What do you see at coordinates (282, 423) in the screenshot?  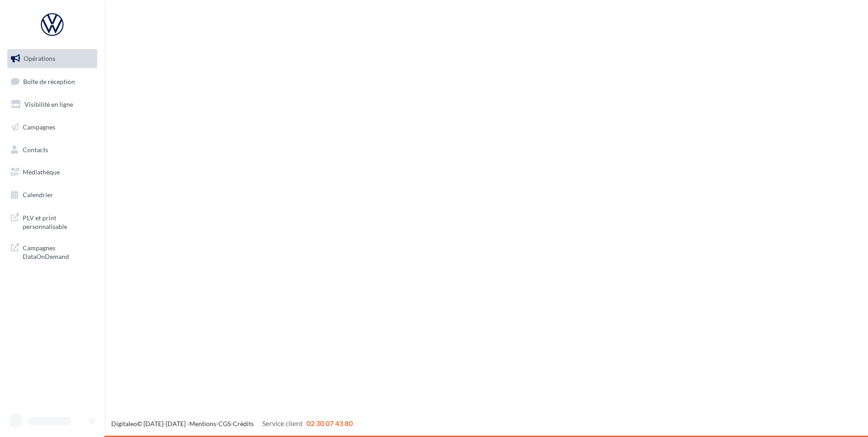 I see `span: Service client` at bounding box center [282, 423].